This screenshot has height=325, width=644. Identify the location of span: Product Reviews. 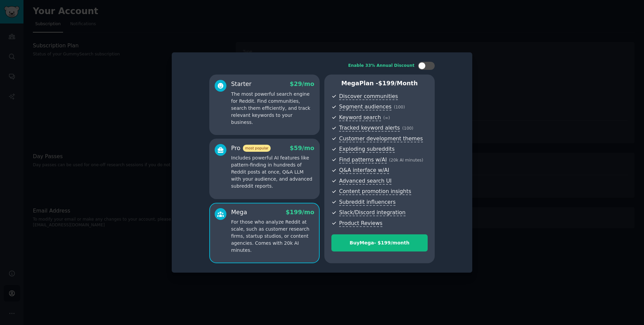
(360, 223).